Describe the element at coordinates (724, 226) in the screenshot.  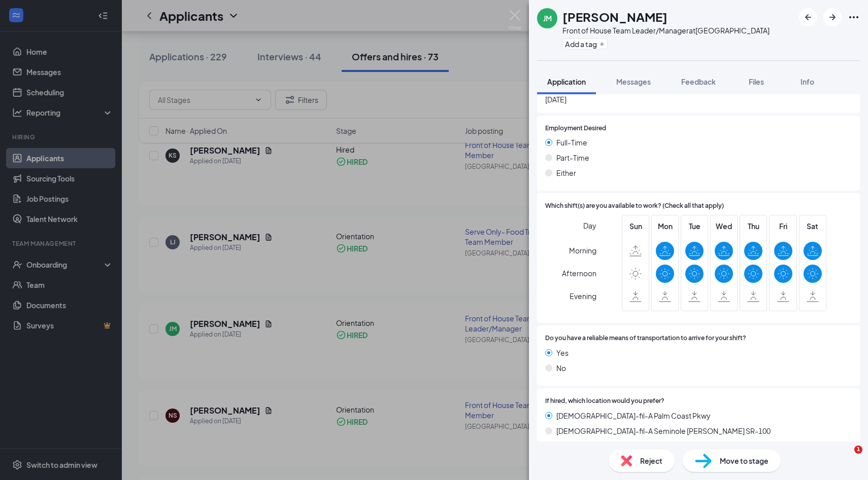
I see `span: Wed` at that location.